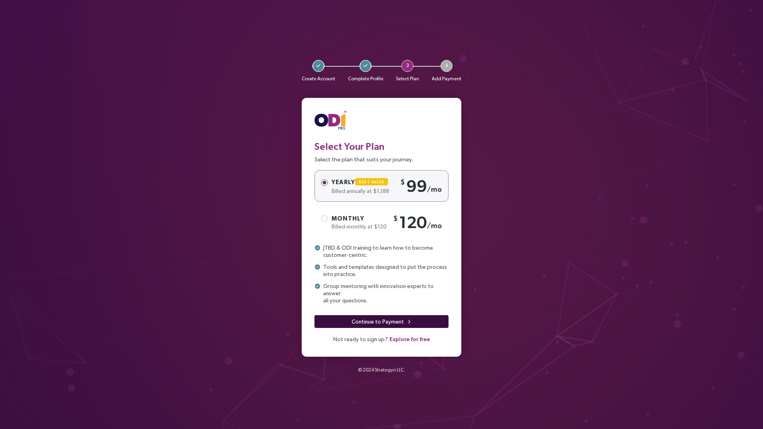 The width and height of the screenshot is (763, 429). Describe the element at coordinates (382, 370) in the screenshot. I see `div: © 2024 .` at that location.